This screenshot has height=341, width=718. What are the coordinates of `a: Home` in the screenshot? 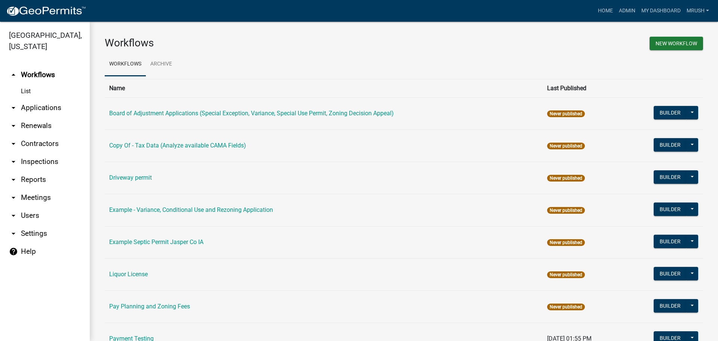 It's located at (606, 11).